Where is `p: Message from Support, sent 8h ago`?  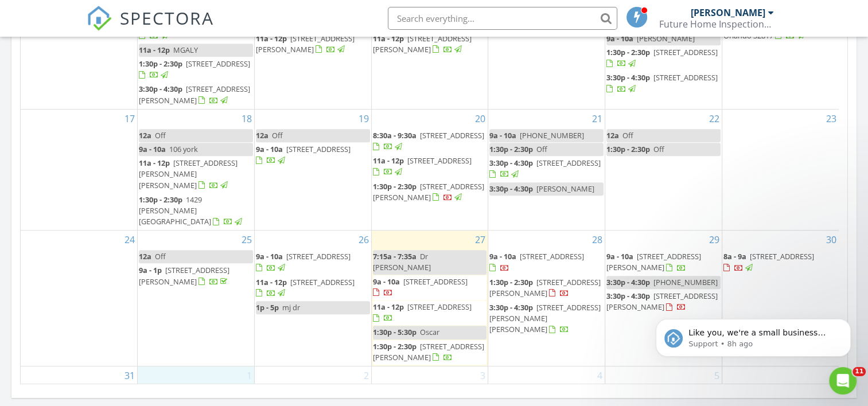 p: Message from Support, sent 8h ago is located at coordinates (124, 49).